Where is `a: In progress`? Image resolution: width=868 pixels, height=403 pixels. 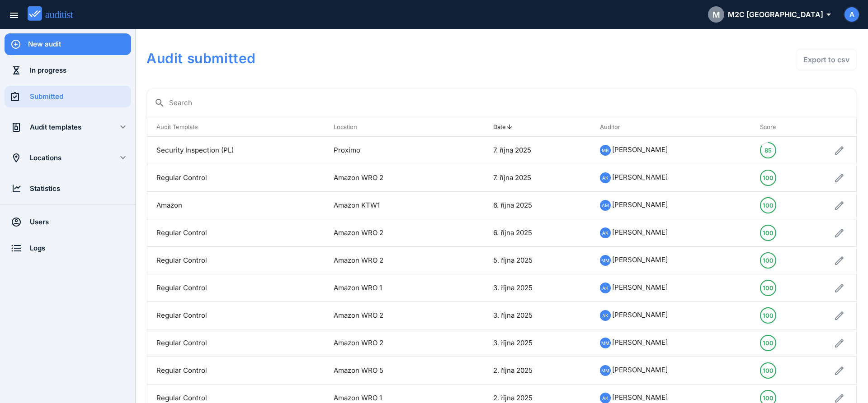 a: In progress is located at coordinates (68, 70).